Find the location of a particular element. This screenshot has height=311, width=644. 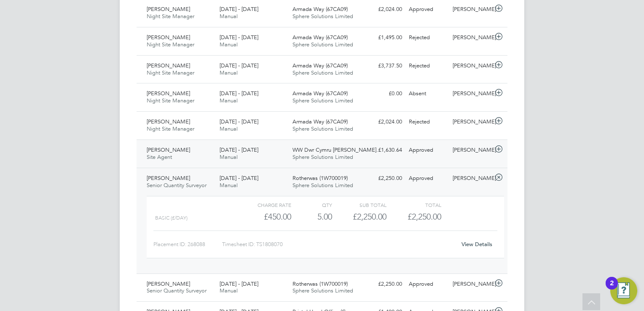

div: 2 is located at coordinates (611, 288).